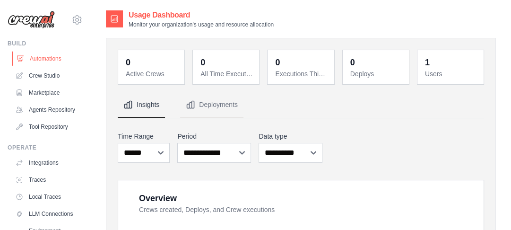 Image resolution: width=511 pixels, height=230 pixels. What do you see at coordinates (45, 43) in the screenshot?
I see `div: Build` at bounding box center [45, 43].